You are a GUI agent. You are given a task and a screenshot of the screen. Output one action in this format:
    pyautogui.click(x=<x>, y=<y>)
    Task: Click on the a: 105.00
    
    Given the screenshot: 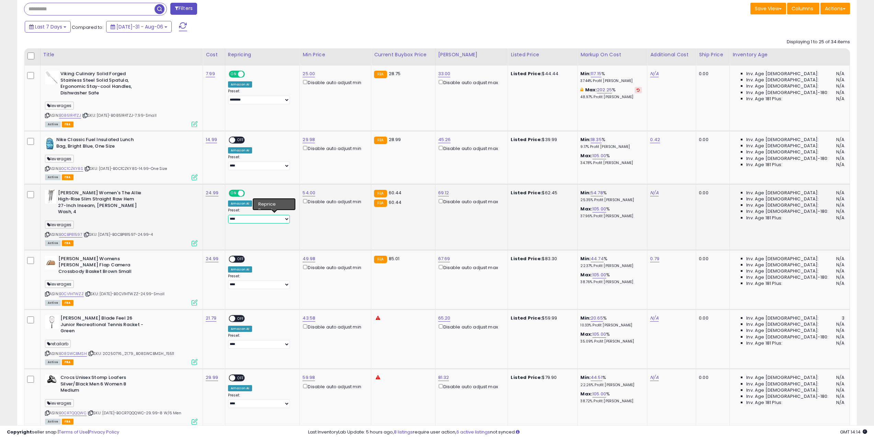 What is the action you would take?
    pyautogui.click(x=600, y=335)
    